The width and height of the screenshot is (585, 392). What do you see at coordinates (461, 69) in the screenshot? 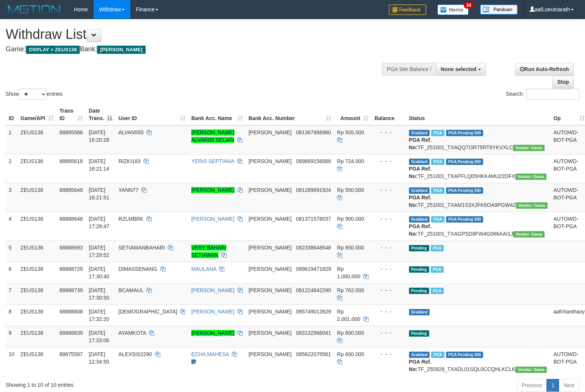
I see `button: None selected` at bounding box center [461, 69].